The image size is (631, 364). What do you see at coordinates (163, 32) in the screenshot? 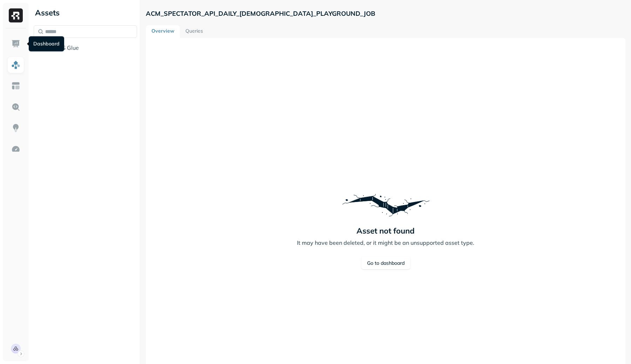
I see `a: Overview` at bounding box center [163, 32].